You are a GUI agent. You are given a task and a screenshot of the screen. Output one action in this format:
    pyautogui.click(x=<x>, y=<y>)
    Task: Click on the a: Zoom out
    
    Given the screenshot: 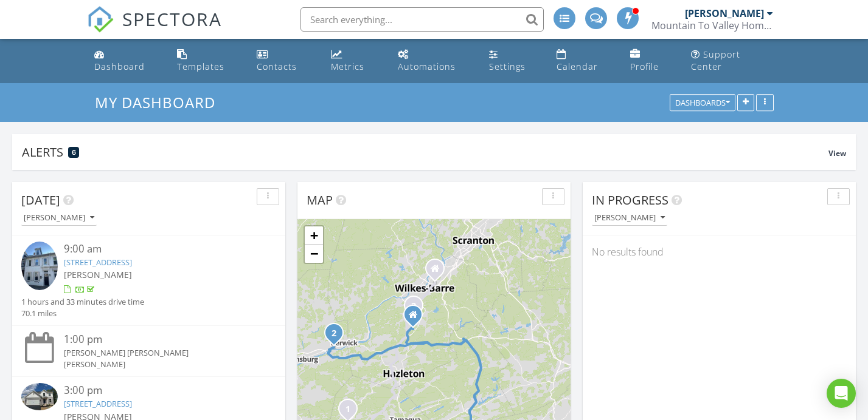 What is the action you would take?
    pyautogui.click(x=314, y=254)
    